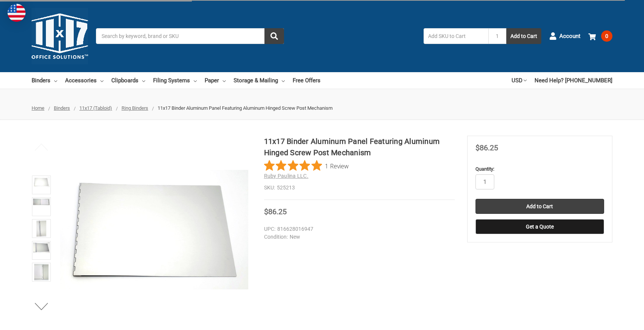 The height and width of the screenshot is (330, 644). I want to click on dd: New, so click(358, 237).